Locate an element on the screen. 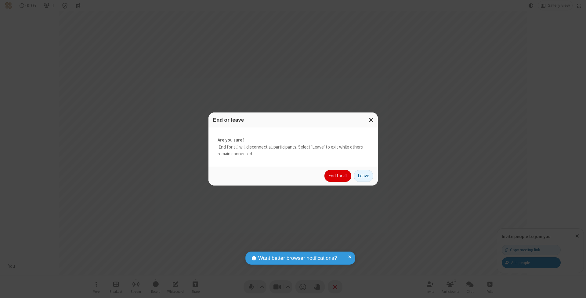 This screenshot has height=298, width=586. button: Close modal is located at coordinates (371, 120).